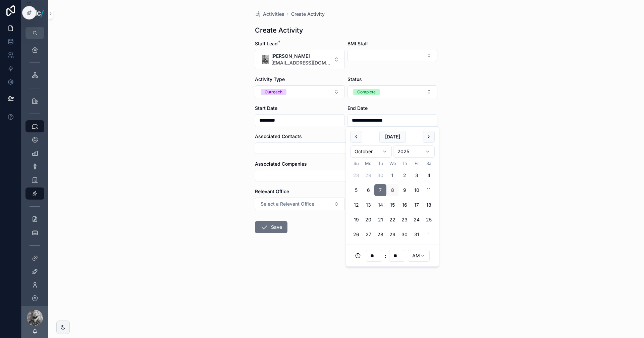 The width and height of the screenshot is (644, 338). Describe the element at coordinates (270, 79) in the screenshot. I see `span: Activity Type` at that location.